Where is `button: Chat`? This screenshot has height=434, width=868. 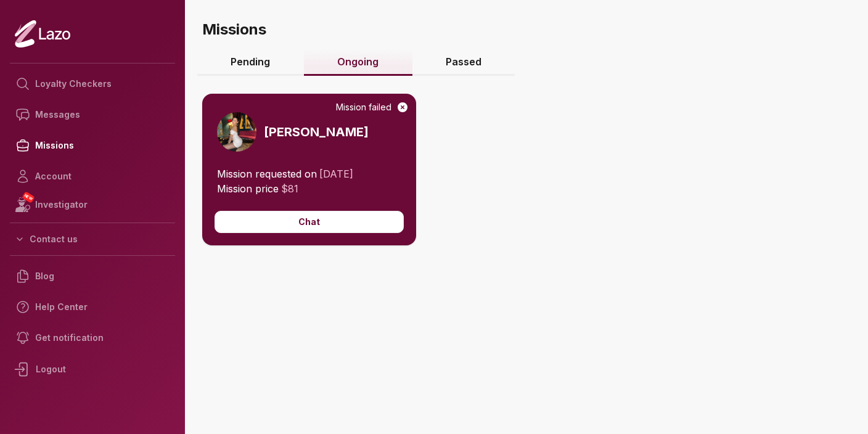 button: Chat is located at coordinates (309, 222).